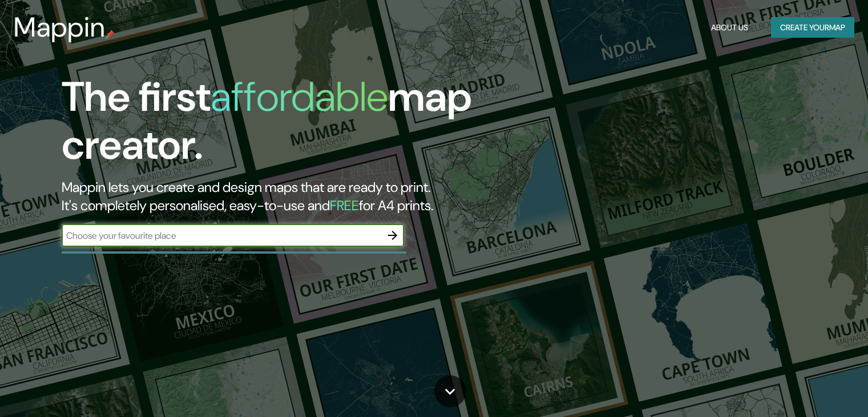 This screenshot has width=868, height=417. Describe the element at coordinates (730, 27) in the screenshot. I see `button: About Us` at that location.